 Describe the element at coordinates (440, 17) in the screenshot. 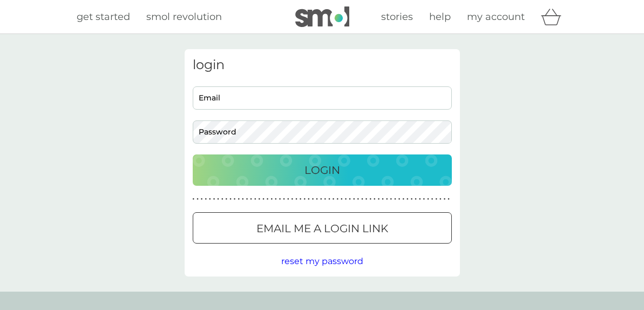

I see `a: help` at that location.